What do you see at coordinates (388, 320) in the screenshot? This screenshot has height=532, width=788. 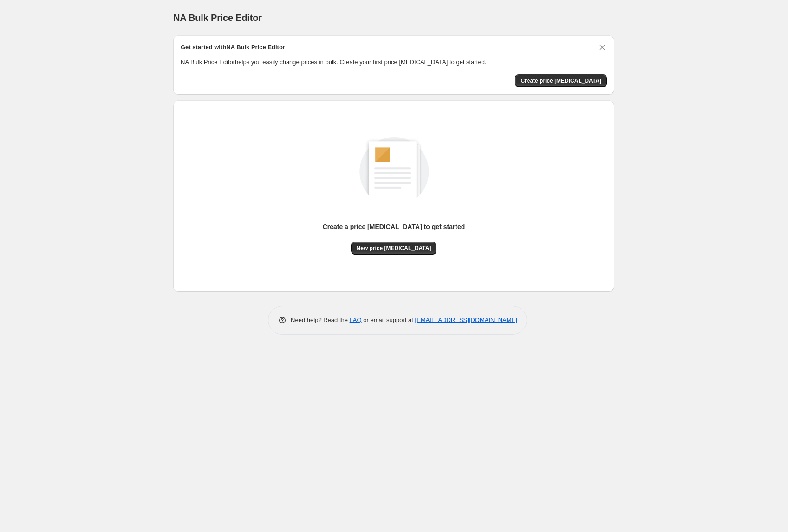 I see `span: or email support at` at bounding box center [388, 320].